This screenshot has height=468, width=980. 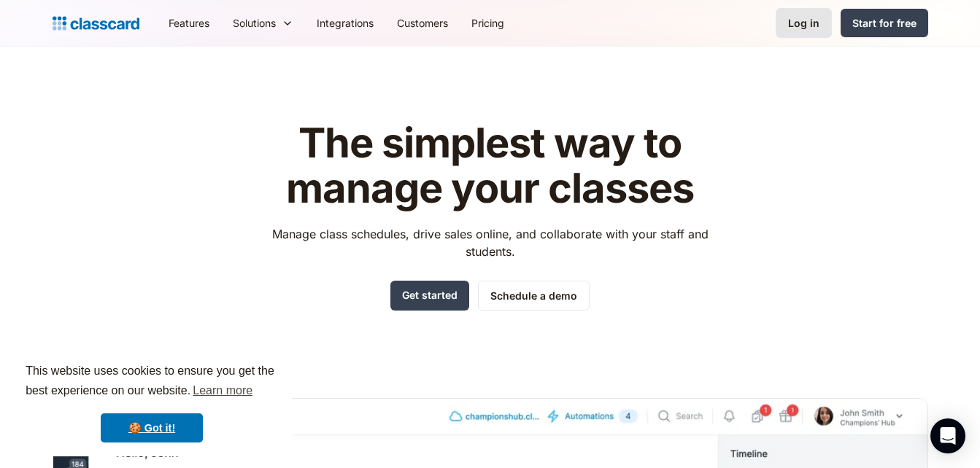 What do you see at coordinates (948, 436) in the screenshot?
I see `div: Open Intercom Messenger` at bounding box center [948, 436].